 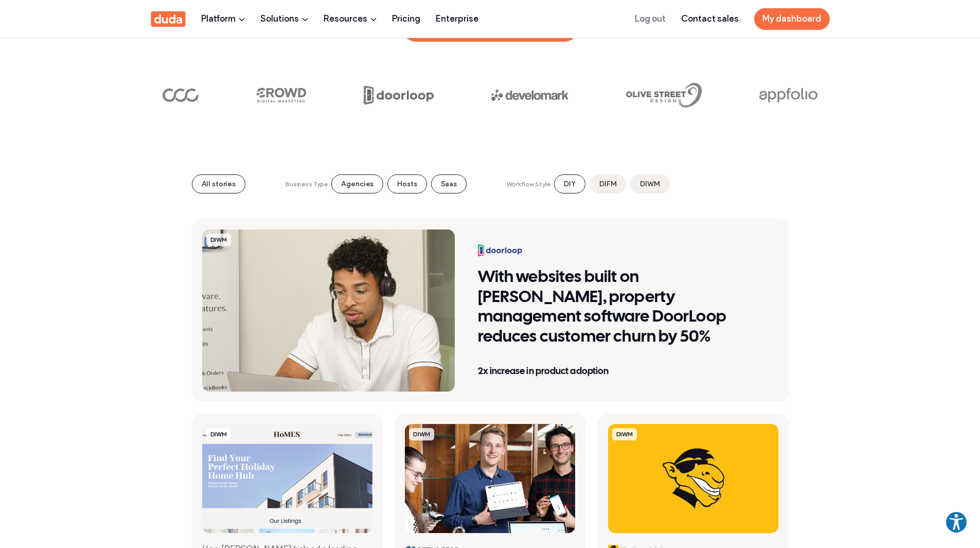 What do you see at coordinates (957, 524) in the screenshot?
I see `aside: Accessibility Help Desk` at bounding box center [957, 524].